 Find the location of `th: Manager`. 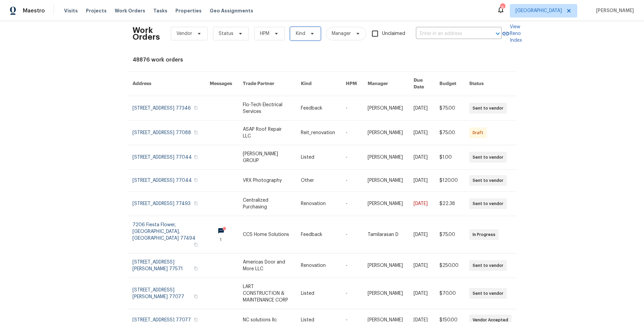

th: Manager is located at coordinates (385, 83).